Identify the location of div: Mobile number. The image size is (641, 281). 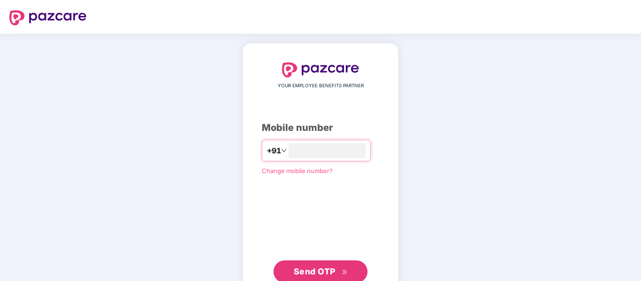
(320, 128).